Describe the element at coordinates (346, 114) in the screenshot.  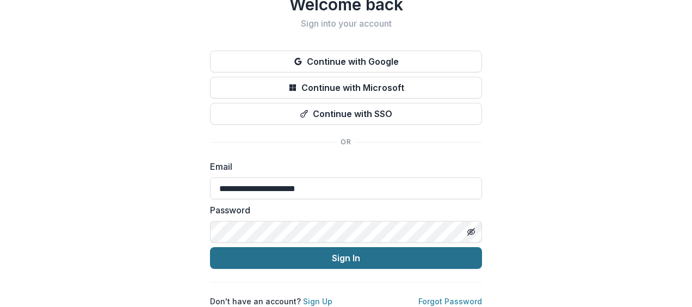
I see `button: Continue with SSO` at that location.